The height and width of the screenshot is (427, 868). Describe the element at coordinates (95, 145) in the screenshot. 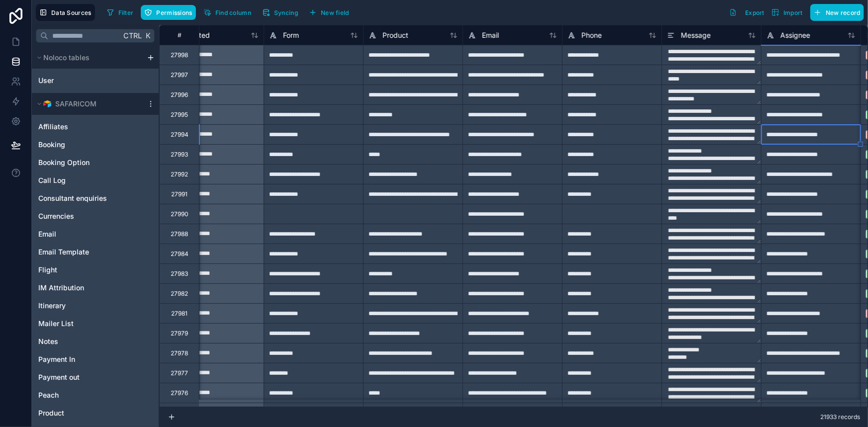

I see `div: Booking` at that location.